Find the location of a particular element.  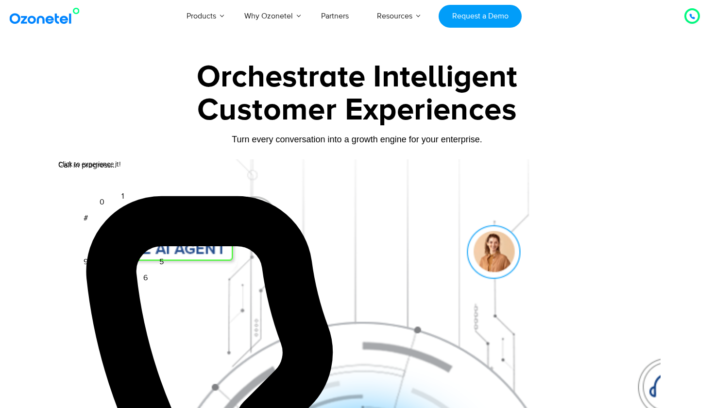

div: 8 is located at coordinates (101, 278).